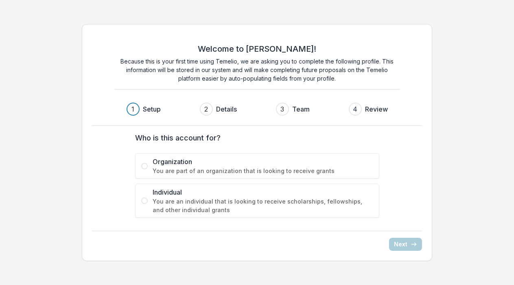 Image resolution: width=514 pixels, height=285 pixels. I want to click on span: Individual, so click(263, 192).